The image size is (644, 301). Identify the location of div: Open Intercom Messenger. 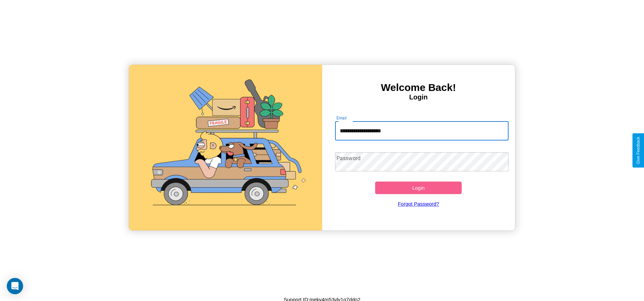
(15, 286).